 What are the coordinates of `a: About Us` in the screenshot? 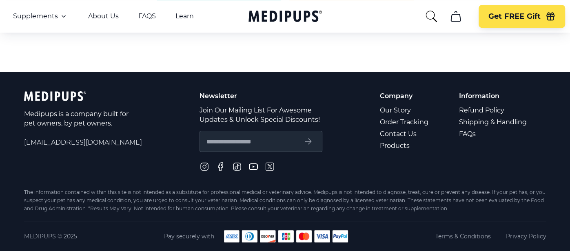 It's located at (103, 16).